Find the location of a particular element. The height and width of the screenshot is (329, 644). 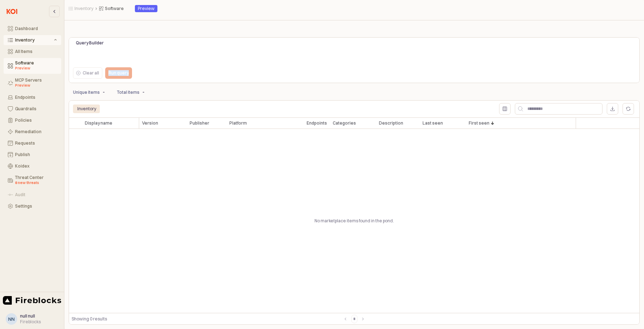

div: Koidex is located at coordinates (36, 166).